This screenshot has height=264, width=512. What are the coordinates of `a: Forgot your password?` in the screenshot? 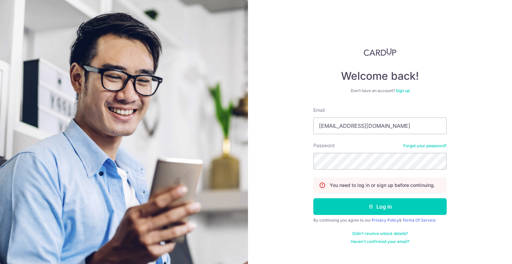 It's located at (425, 146).